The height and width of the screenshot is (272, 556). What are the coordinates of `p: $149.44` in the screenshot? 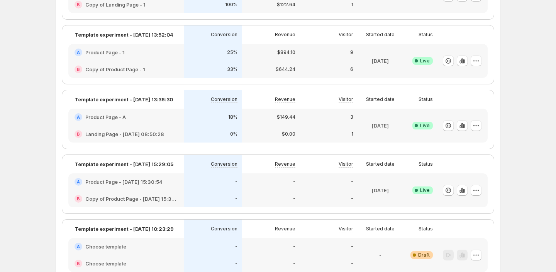 It's located at (286, 117).